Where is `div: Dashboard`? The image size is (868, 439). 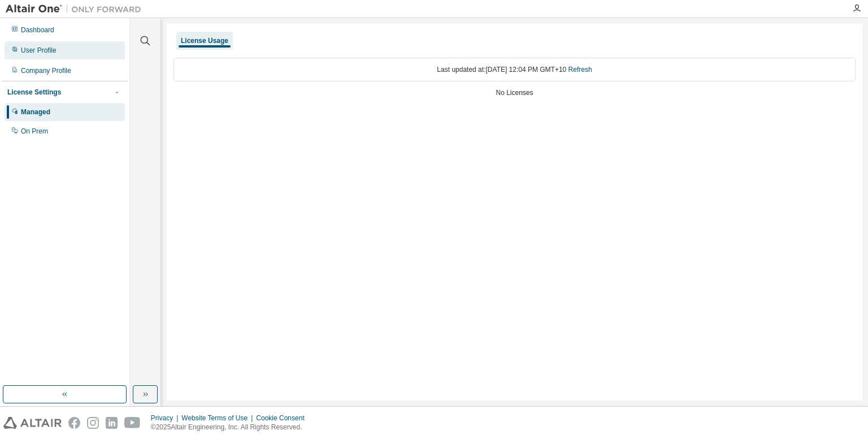
div: Dashboard is located at coordinates (37, 30).